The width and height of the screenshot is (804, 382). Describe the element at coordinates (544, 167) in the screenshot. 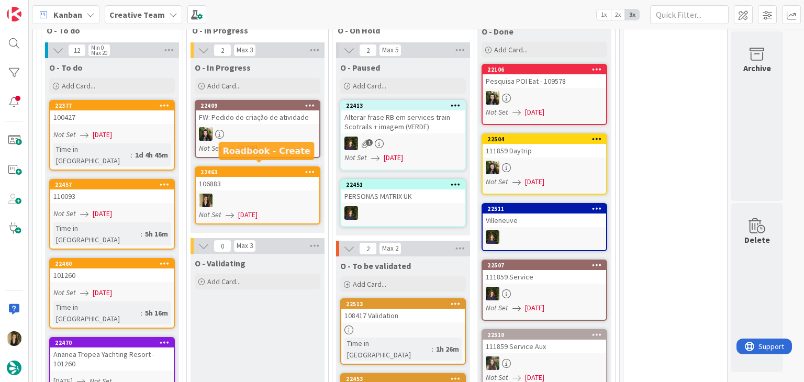

I see `div: BC` at that location.